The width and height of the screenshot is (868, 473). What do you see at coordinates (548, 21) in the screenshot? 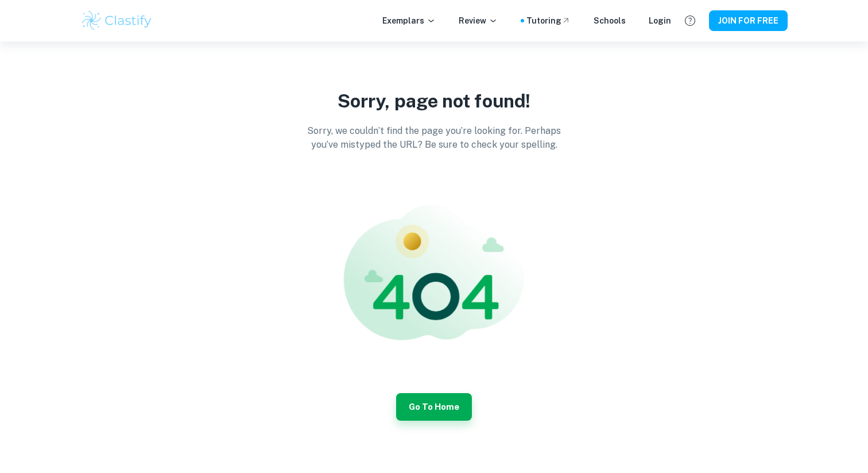
I see `a: Tutoring` at bounding box center [548, 21].